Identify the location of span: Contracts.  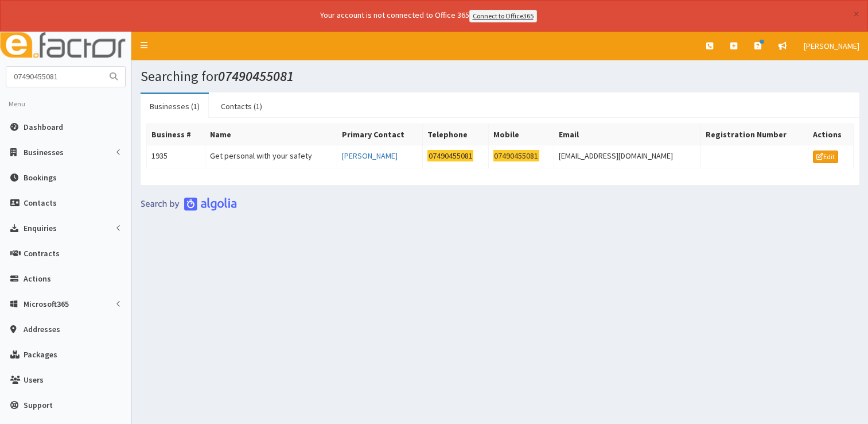
(41, 253).